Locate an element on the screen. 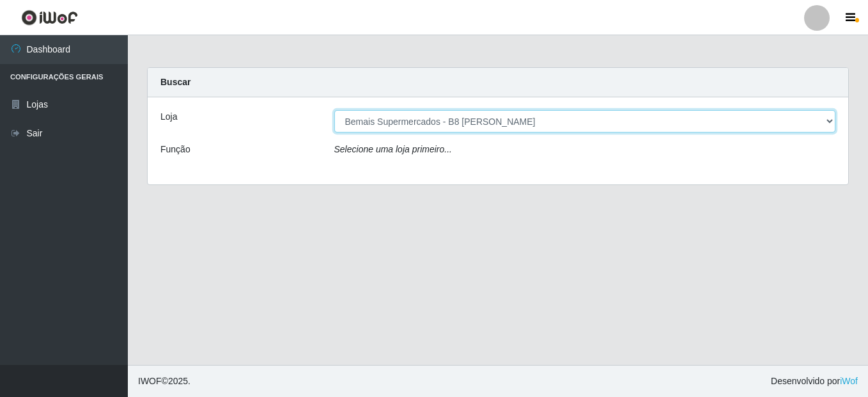  span: Desenvolvido por is located at coordinates (814, 381).